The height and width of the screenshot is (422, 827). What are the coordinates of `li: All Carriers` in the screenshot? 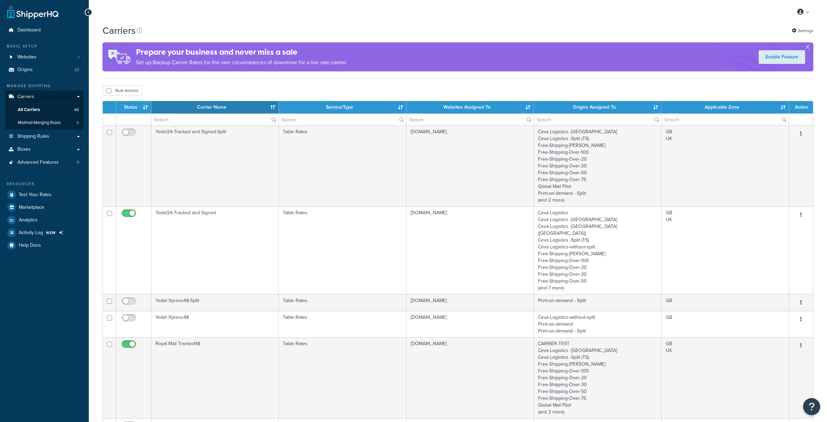 It's located at (44, 110).